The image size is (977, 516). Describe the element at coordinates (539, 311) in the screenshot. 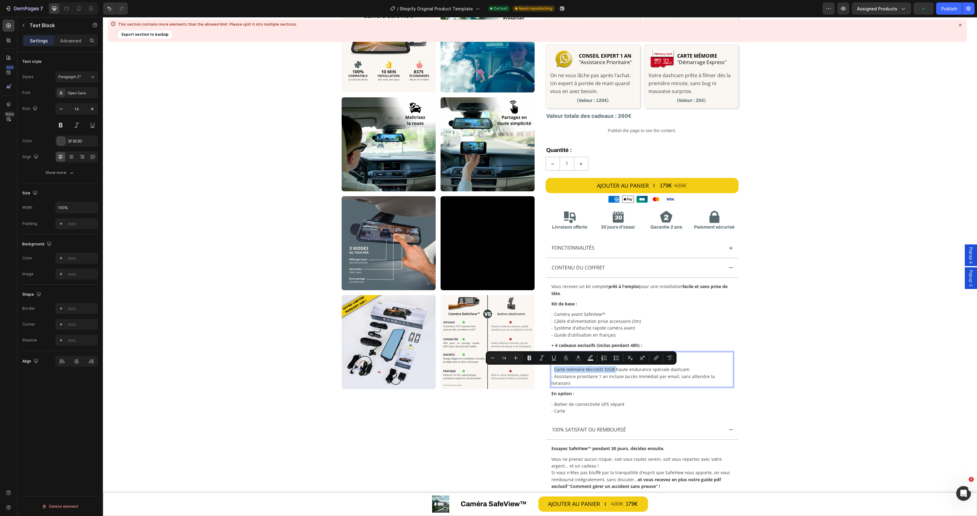

I see `p: - Système d'attache rapide caméra avant` at that location.